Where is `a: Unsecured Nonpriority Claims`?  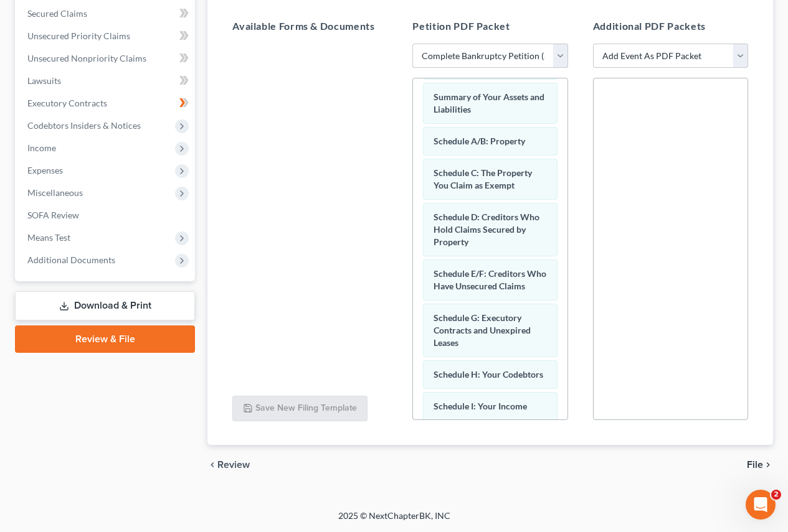 a: Unsecured Nonpriority Claims is located at coordinates (106, 58).